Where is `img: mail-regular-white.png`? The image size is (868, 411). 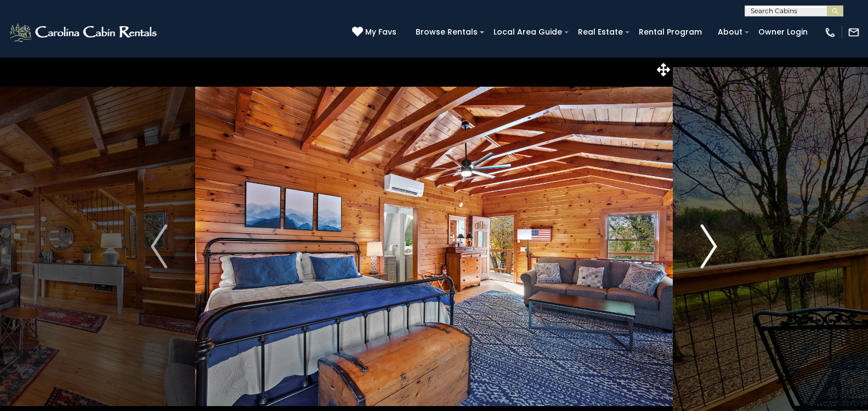
img: mail-regular-white.png is located at coordinates (854, 32).